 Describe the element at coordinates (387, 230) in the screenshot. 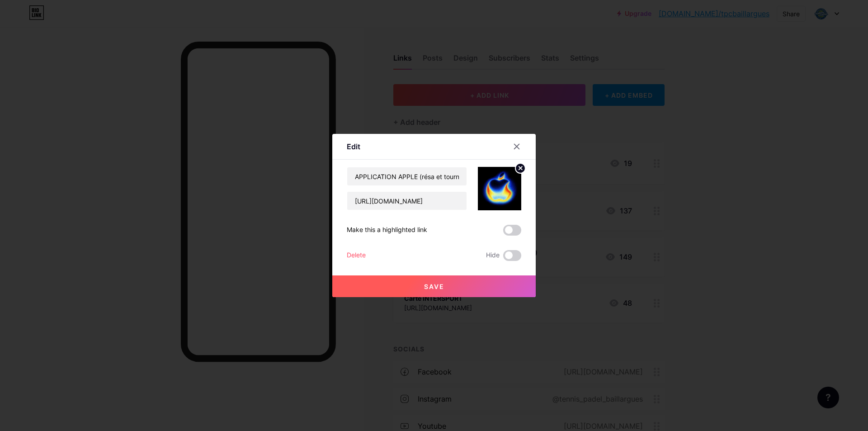

I see `div: Make this a highlighted link` at that location.